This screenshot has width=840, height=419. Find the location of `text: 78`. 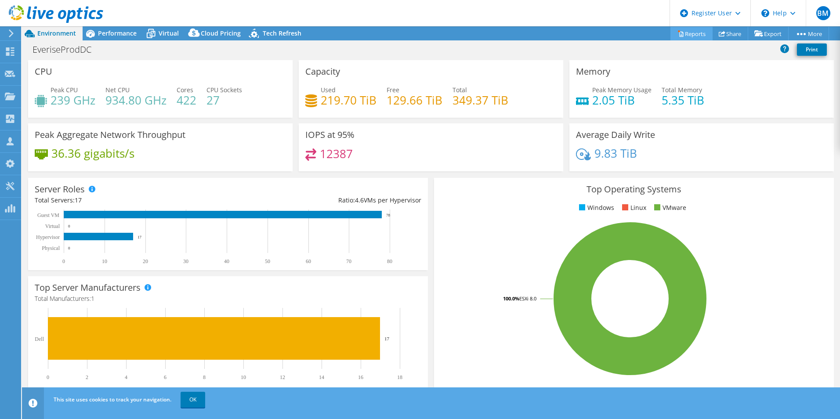

text: 78 is located at coordinates (388, 215).